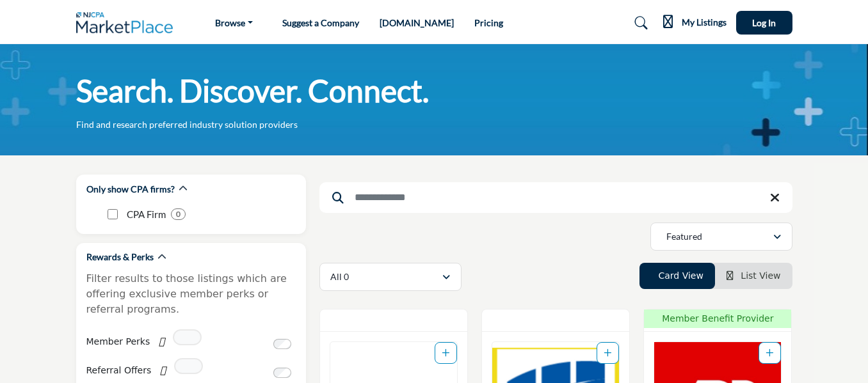  I want to click on button: Featured, so click(721, 237).